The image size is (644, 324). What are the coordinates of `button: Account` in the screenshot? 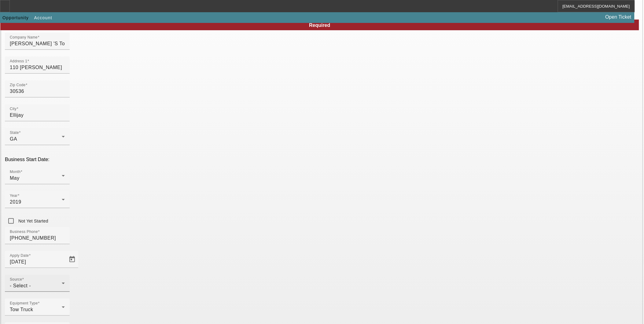 It's located at (43, 18).